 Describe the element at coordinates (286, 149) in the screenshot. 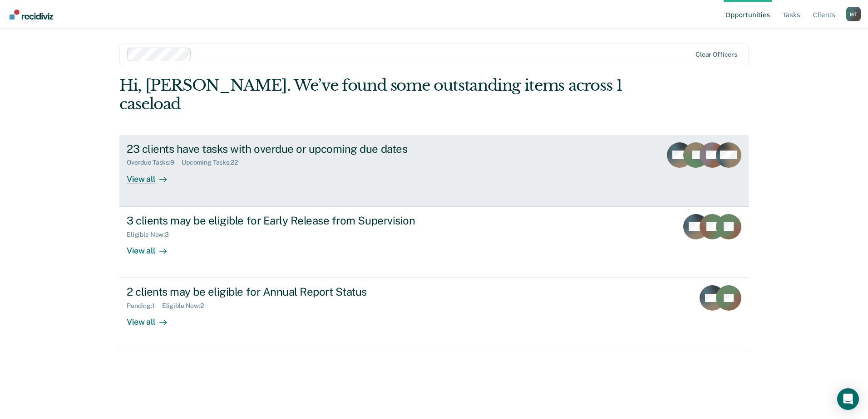

I see `div: 23 clients have tasks with overdue or upcoming due dates` at that location.